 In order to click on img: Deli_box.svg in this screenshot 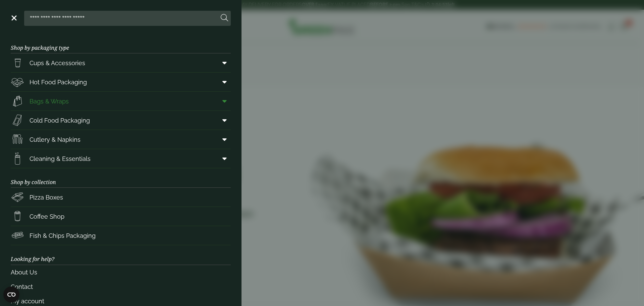, I will do `click(18, 82)`.